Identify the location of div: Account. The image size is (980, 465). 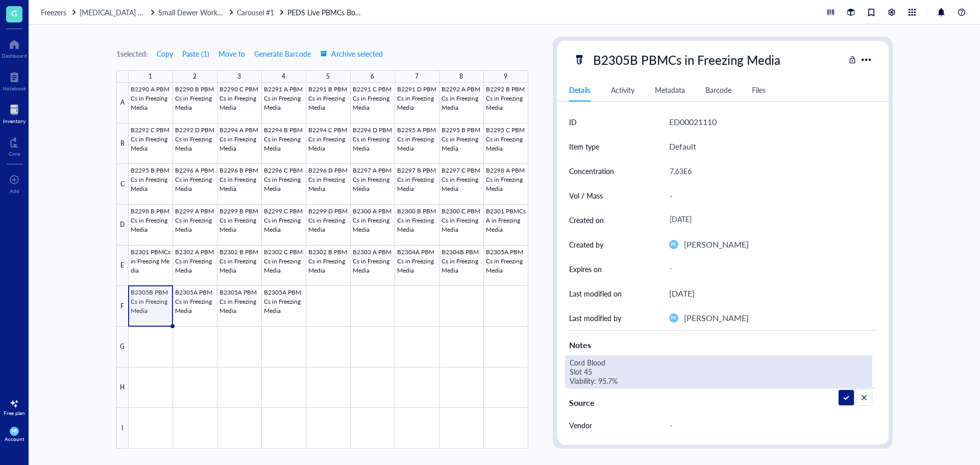
(15, 439).